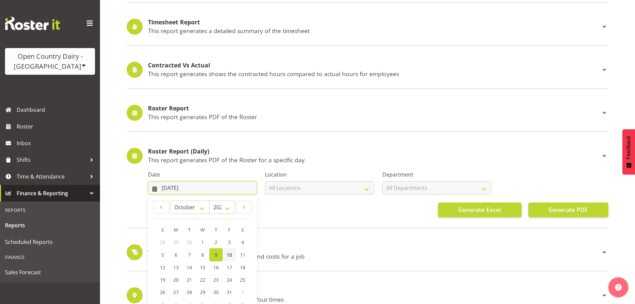  Describe the element at coordinates (163, 279) in the screenshot. I see `a: 19` at that location.